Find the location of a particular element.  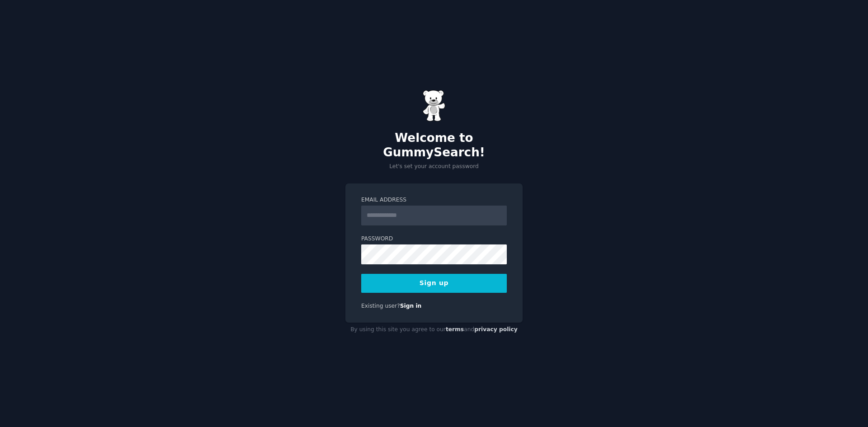

a: terms is located at coordinates (454, 329).